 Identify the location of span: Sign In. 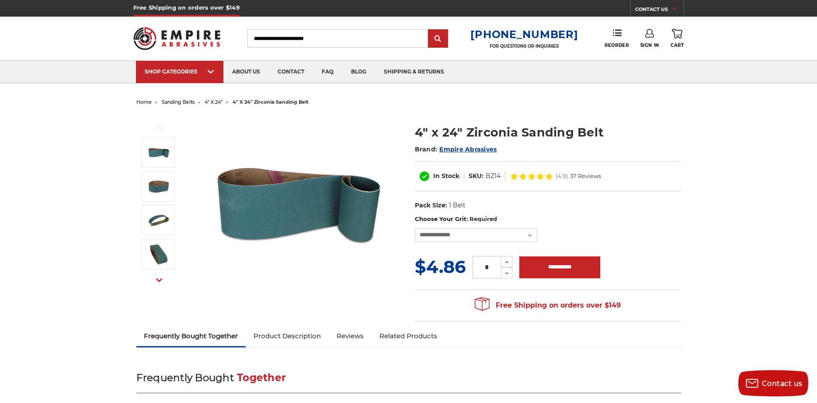
(650, 45).